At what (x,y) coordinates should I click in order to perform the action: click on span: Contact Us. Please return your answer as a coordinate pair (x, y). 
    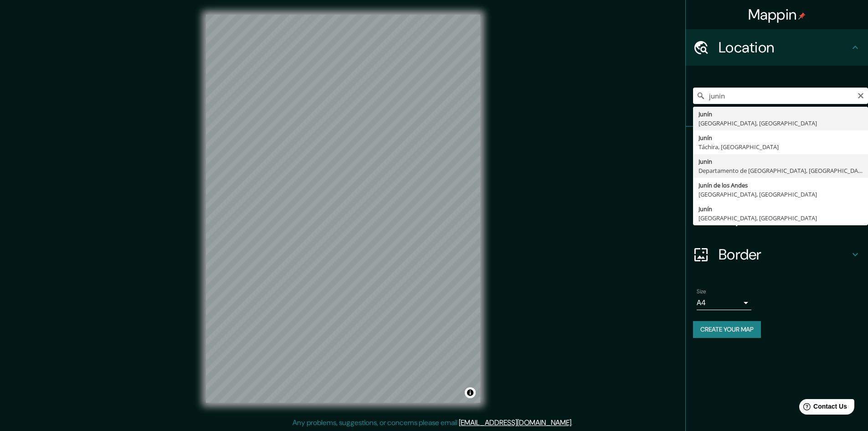
    Looking at the image, I should click on (43, 11).